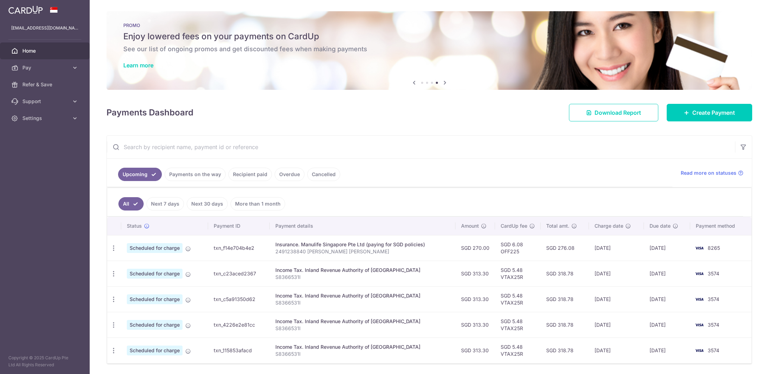 The image size is (769, 374). I want to click on span: CardUp fee, so click(514, 226).